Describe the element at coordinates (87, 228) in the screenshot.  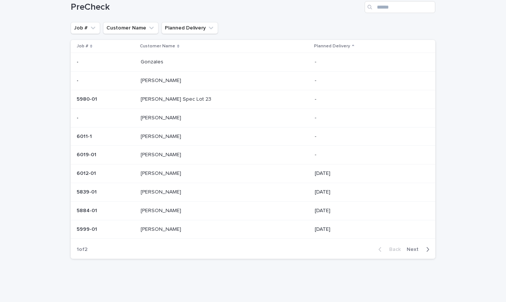
I see `p: 5999-01` at that location.